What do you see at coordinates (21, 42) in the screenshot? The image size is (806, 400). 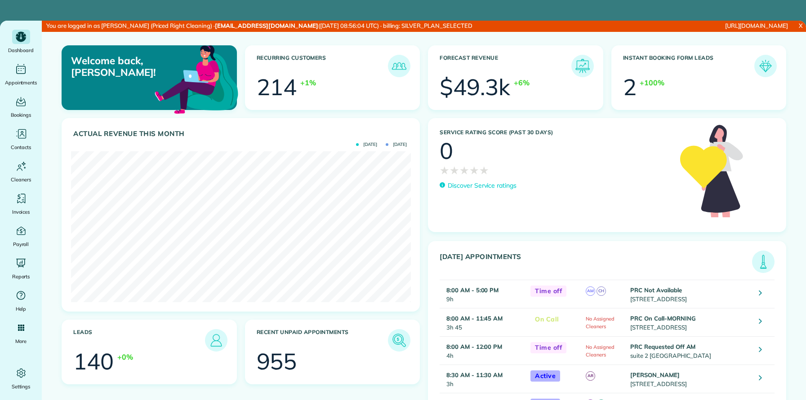 I see `a: Dashboard` at bounding box center [21, 42].